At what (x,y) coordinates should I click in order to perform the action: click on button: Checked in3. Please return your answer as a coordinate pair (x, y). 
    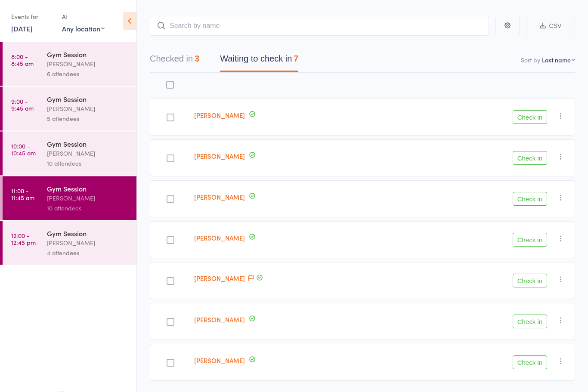
    Looking at the image, I should click on (174, 61).